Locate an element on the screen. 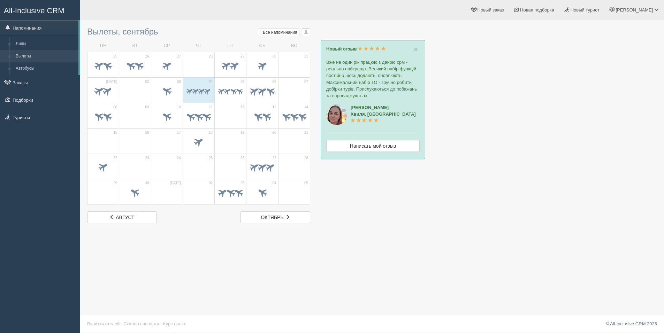 The width and height of the screenshot is (664, 333). span: 13 is located at coordinates (274, 107).